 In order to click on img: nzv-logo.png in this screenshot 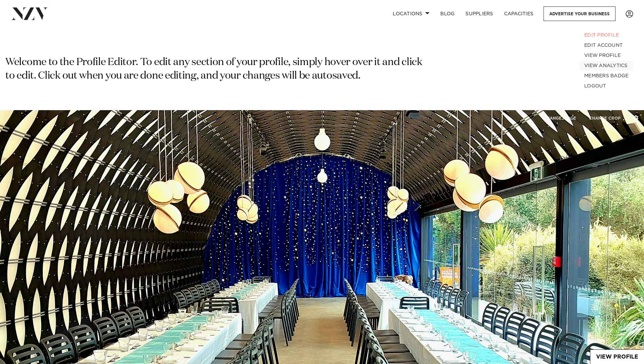, I will do `click(29, 14)`.